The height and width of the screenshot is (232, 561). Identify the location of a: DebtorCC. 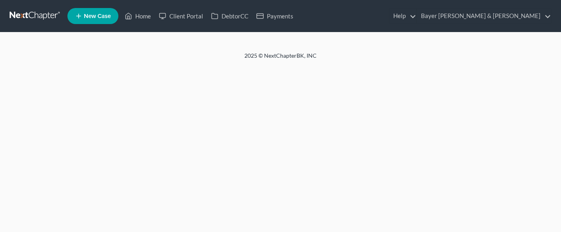
(230, 16).